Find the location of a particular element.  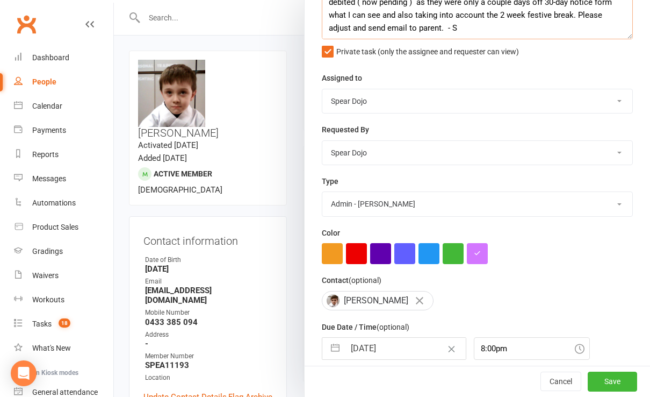

img: Damon Heron is located at coordinates (333, 300).